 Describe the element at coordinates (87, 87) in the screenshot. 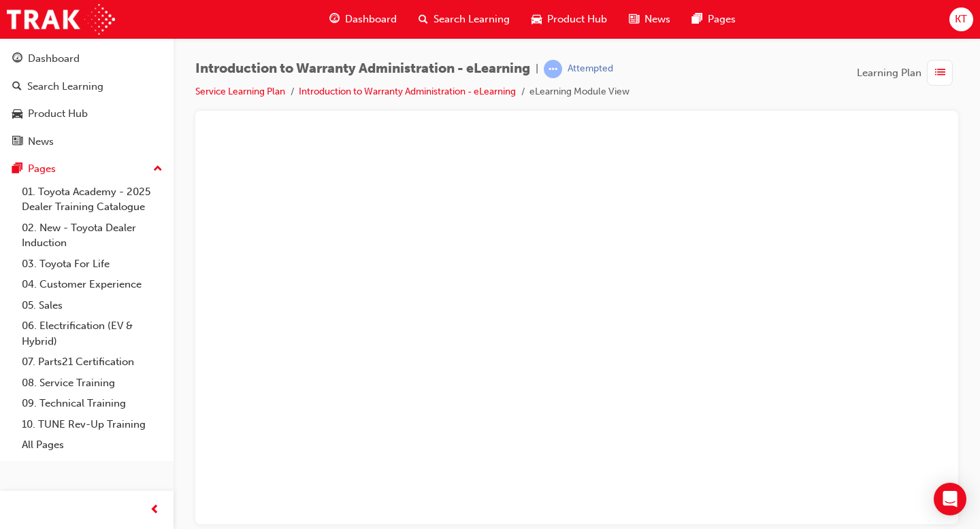

I see `a: Search Learning` at that location.